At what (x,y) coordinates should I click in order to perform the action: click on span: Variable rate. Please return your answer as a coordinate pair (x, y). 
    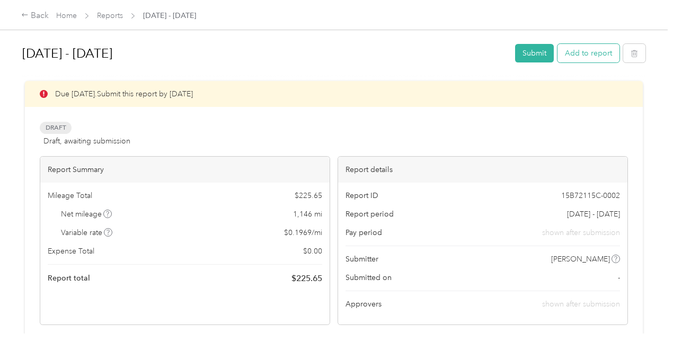
    Looking at the image, I should click on (87, 233).